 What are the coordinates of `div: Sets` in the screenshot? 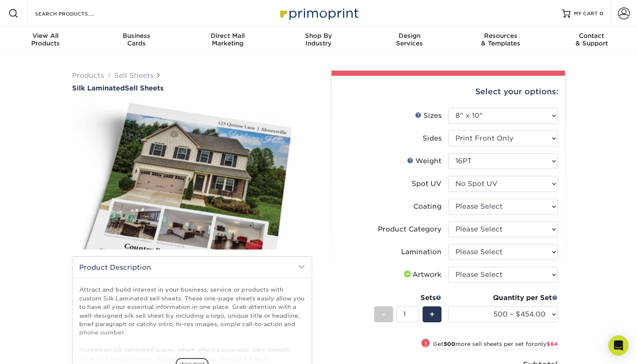 It's located at (408, 298).